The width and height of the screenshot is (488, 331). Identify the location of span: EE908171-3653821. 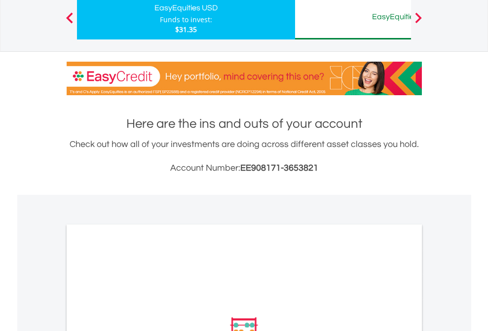
(279, 168).